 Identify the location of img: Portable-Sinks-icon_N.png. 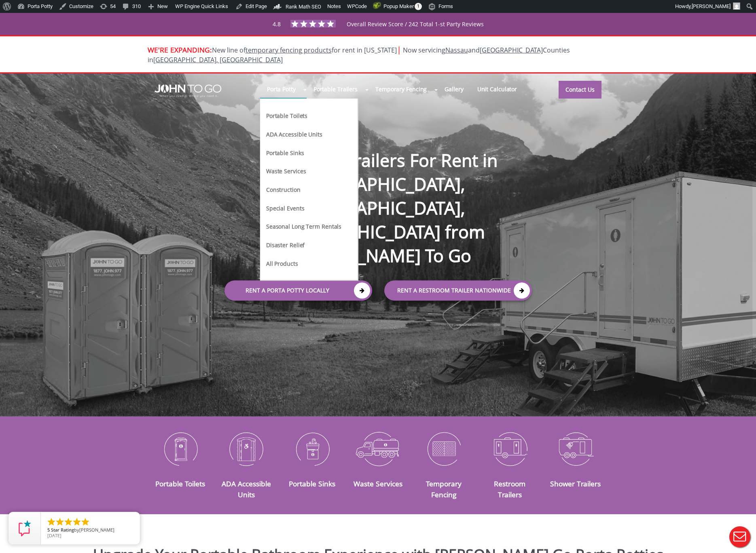
(312, 449).